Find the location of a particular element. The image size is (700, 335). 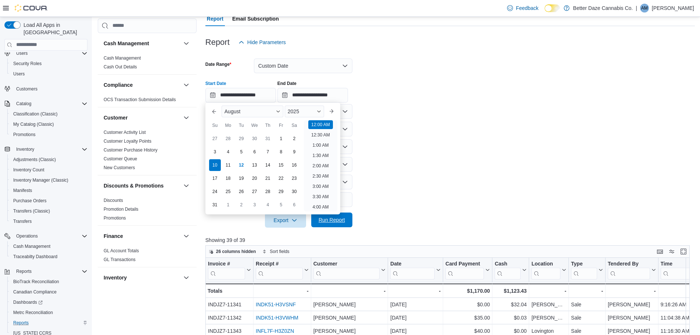

button: Export is located at coordinates (285, 220).